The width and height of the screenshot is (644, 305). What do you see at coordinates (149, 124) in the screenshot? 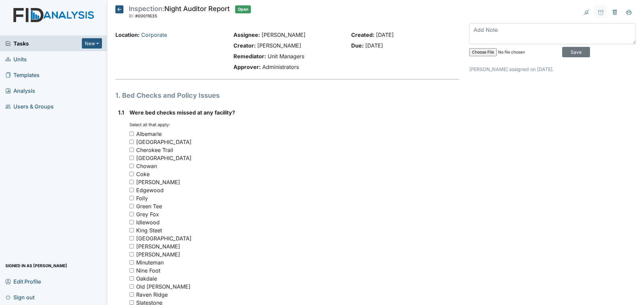
I see `small: Select all that apply:` at bounding box center [149, 124].